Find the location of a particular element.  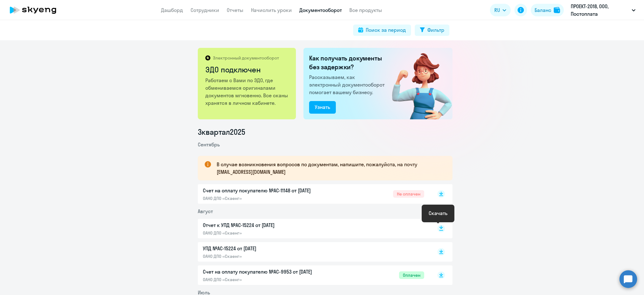

button: Фильтр is located at coordinates (432, 30).